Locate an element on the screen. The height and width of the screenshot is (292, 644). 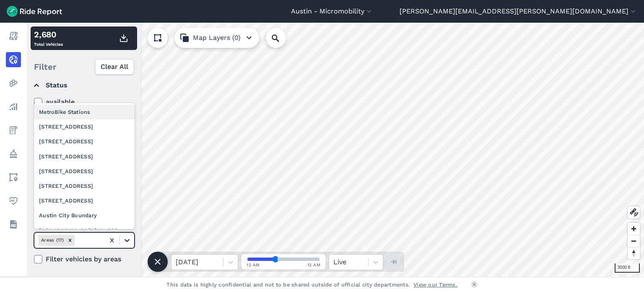
input: Search Location or Vehicles is located at coordinates (283, 38).